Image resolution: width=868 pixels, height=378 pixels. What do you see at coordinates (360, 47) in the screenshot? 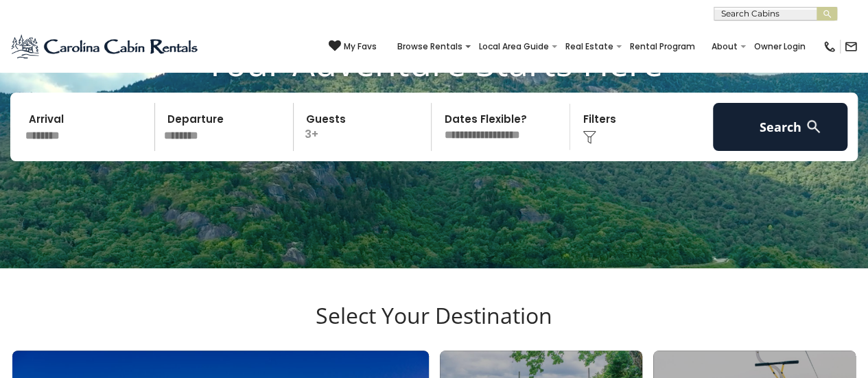
I see `span: My Favs` at bounding box center [360, 47].